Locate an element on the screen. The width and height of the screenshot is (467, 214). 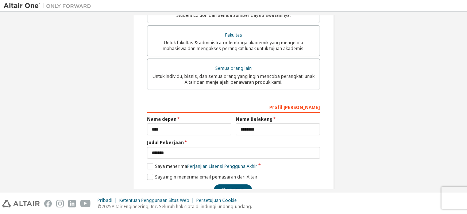
font: Berikutnya is located at coordinates (233, 189).